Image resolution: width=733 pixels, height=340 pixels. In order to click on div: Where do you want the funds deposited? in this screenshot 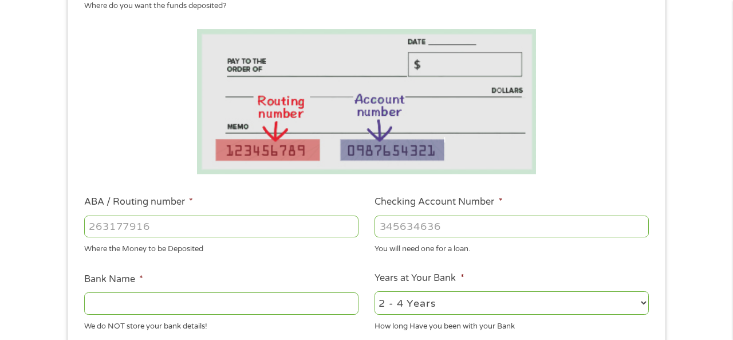, I will do `click(362, 6)`.